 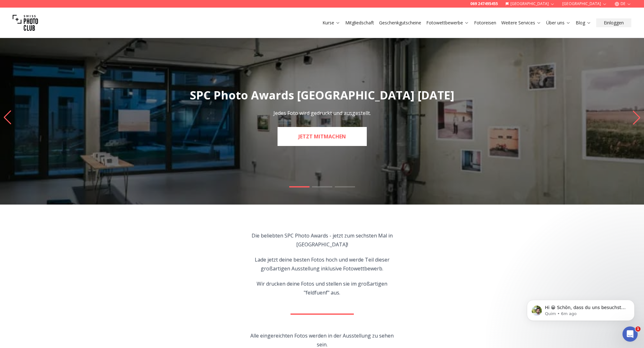 I want to click on a: Mitgliedschaft, so click(x=360, y=23).